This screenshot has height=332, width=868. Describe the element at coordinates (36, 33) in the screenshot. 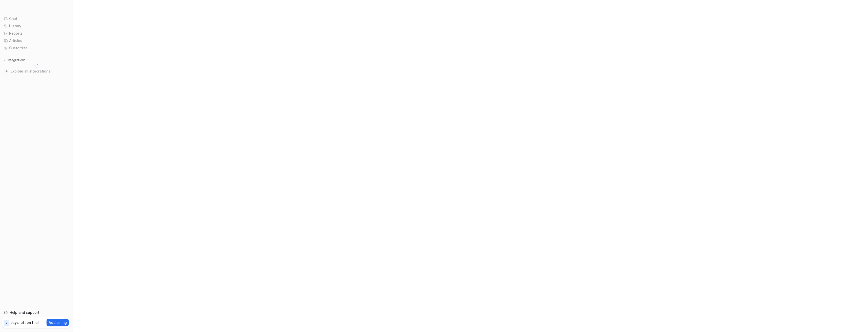

I see `a: Reports` at that location.